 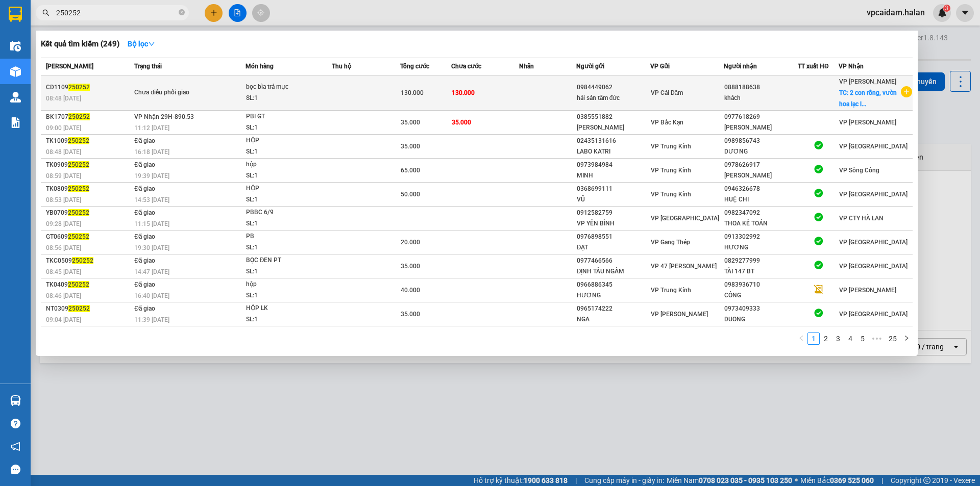 I want to click on div: TÀI 147 BT, so click(x=761, y=271).